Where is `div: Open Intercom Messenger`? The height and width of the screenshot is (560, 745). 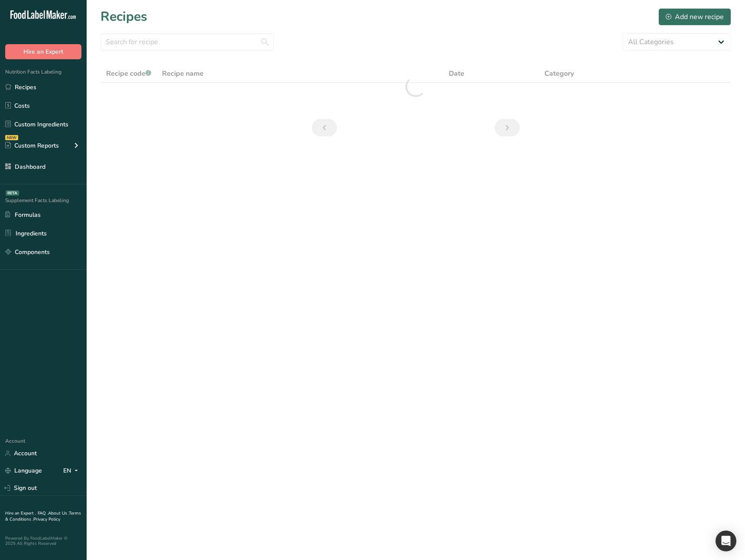 div: Open Intercom Messenger is located at coordinates (726, 541).